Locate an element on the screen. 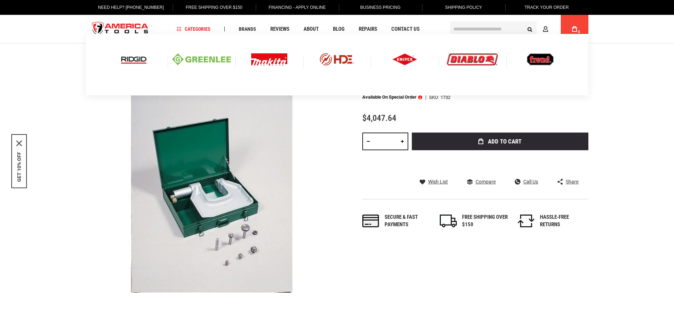  div: Secure & fast payments is located at coordinates (407, 221).